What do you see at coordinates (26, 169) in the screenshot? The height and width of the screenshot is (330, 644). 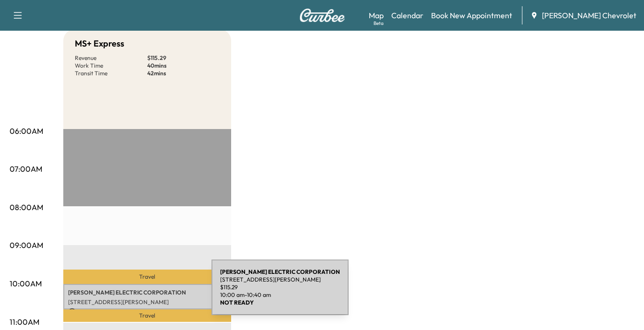 I see `p: 07:00AM` at bounding box center [26, 169].